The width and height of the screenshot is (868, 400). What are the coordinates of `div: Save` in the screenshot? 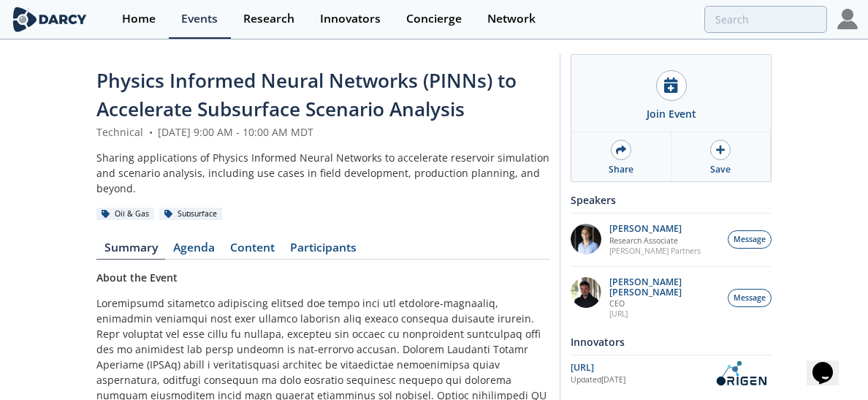 It's located at (721, 169).